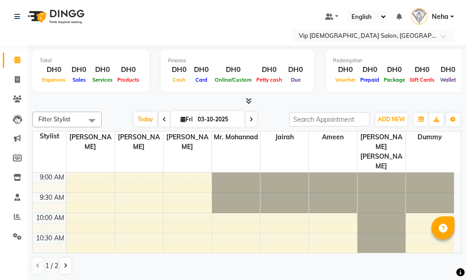 This screenshot has width=466, height=280. Describe the element at coordinates (369, 80) in the screenshot. I see `span: Prepaid` at that location.